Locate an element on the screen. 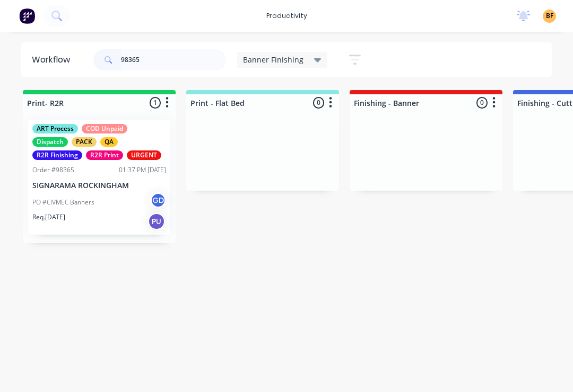 The image size is (573, 392). span: BF is located at coordinates (550, 16).